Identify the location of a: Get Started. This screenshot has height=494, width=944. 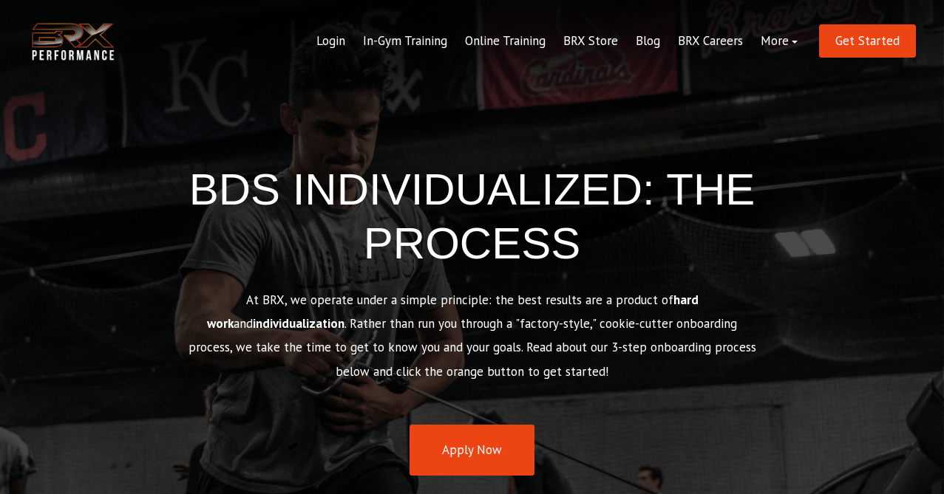
(867, 41).